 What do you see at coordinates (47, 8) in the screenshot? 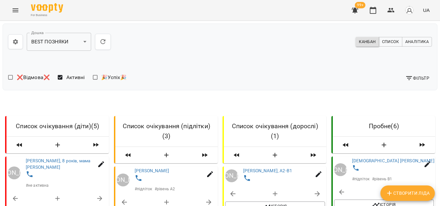
I see `img: Voopty Logo` at bounding box center [47, 8].